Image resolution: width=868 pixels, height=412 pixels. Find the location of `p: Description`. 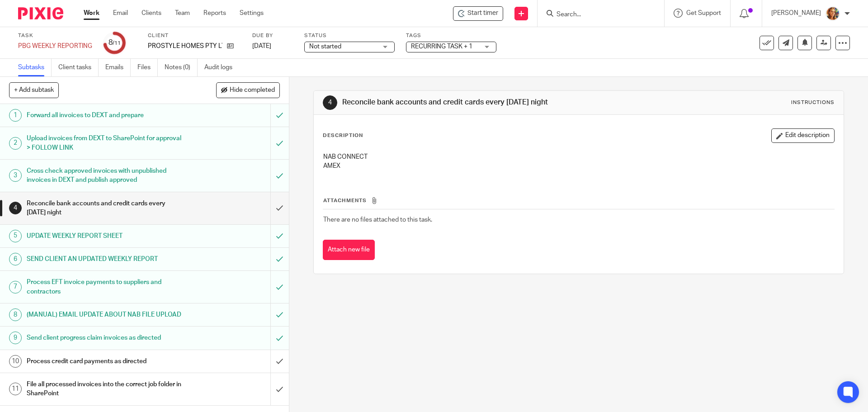

p: Description is located at coordinates (342, 136).